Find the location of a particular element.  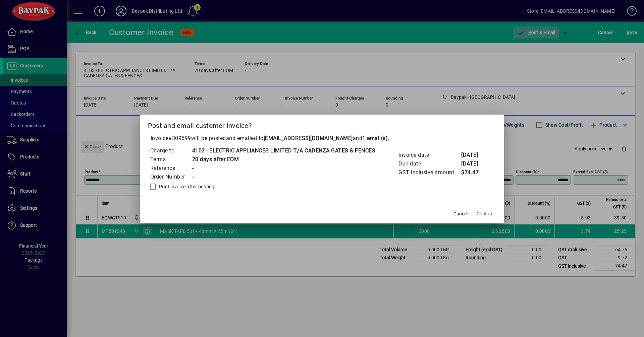

td: 20 days after EOM is located at coordinates (284, 159).